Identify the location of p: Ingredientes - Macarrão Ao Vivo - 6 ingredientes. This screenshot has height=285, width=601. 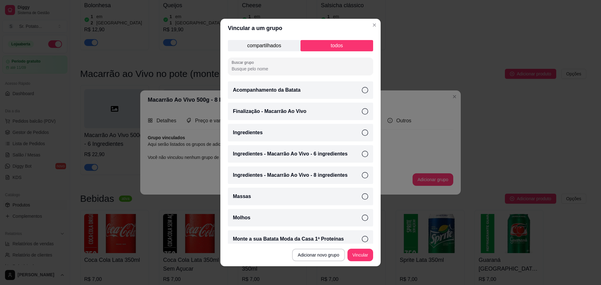
(290, 154).